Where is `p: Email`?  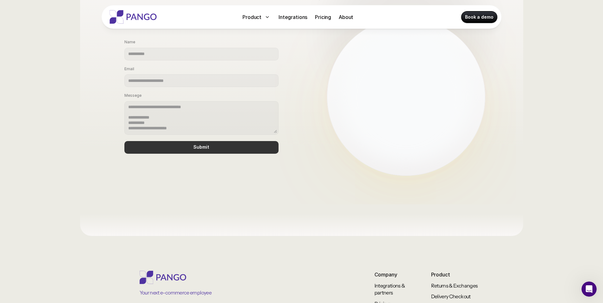 p: Email is located at coordinates (129, 69).